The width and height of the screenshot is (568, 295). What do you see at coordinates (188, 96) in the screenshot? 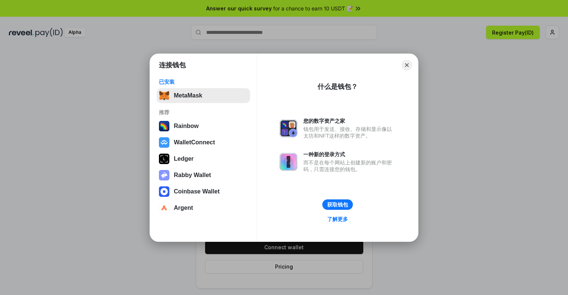
I see `div: MetaMask` at bounding box center [188, 96].